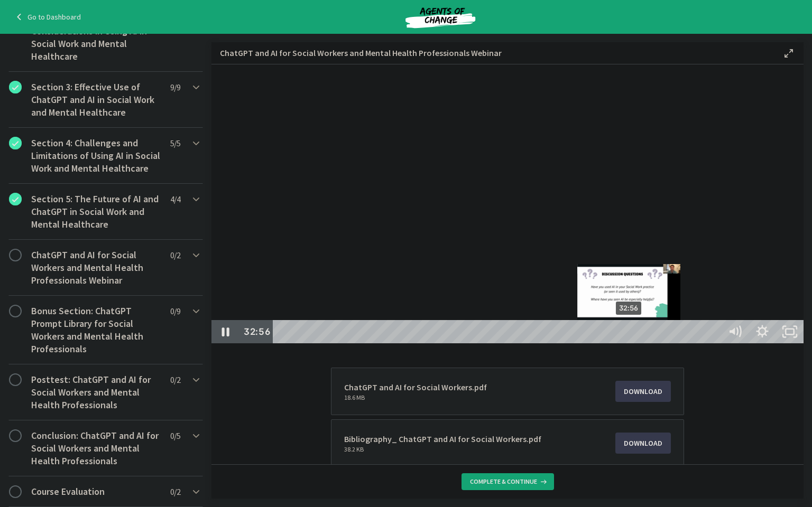 The image size is (812, 507). Describe the element at coordinates (507, 482) in the screenshot. I see `button: Complete & continue` at that location.